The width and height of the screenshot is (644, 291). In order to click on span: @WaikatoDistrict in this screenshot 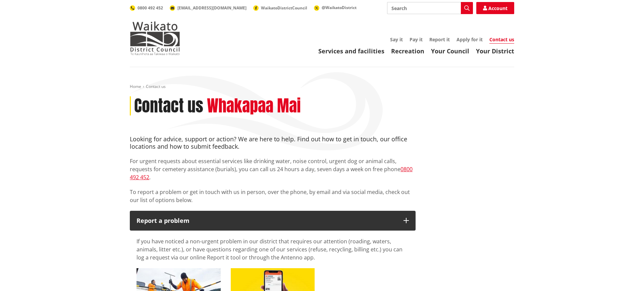, I will do `click(339, 7)`.